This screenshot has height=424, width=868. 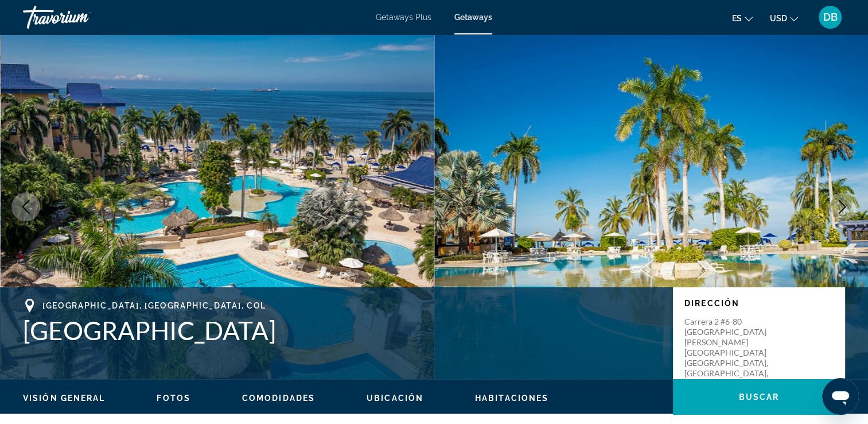 I want to click on a: Getaways, so click(x=473, y=17).